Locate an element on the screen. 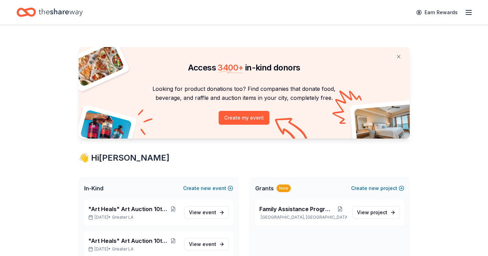  span: Access in-kind donors is located at coordinates (244, 67).